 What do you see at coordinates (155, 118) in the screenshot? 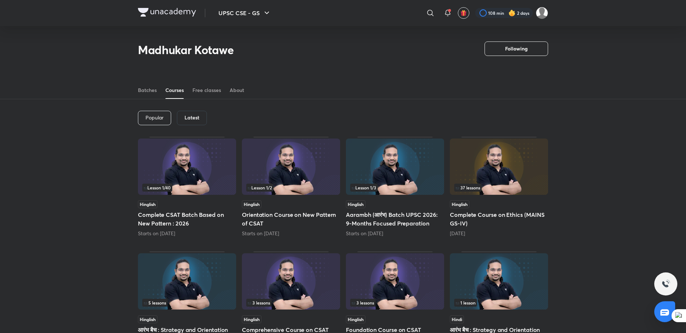
I see `p: Popular` at bounding box center [155, 118].